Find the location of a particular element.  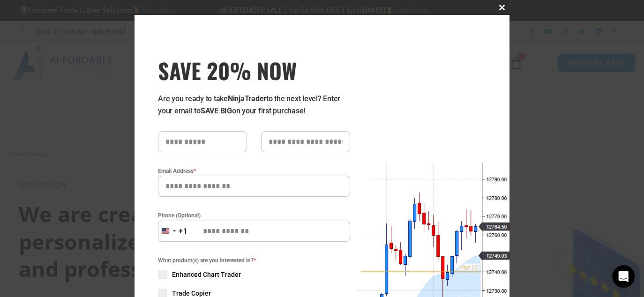

p: Are you ready to take to the next level? Enter your email to on your first purchase! is located at coordinates (254, 105).